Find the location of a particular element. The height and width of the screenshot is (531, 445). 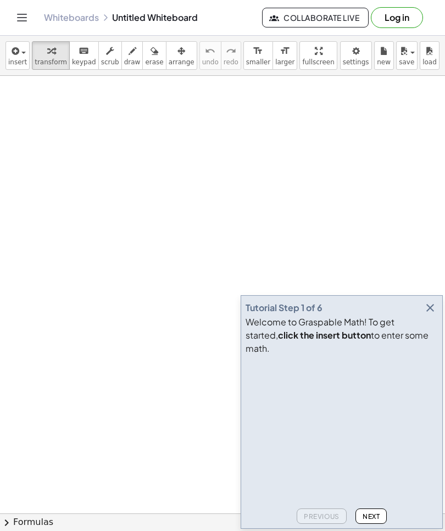

button: load is located at coordinates (430, 56).